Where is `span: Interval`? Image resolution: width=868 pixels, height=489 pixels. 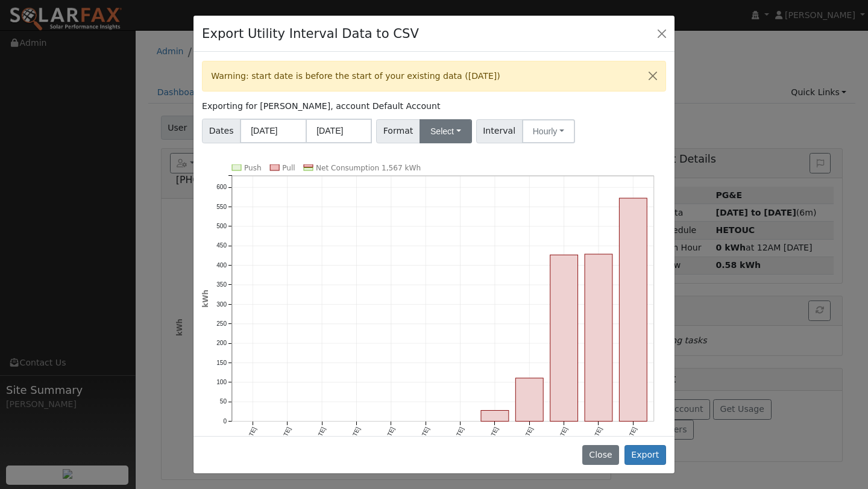 span: Interval is located at coordinates (499, 131).